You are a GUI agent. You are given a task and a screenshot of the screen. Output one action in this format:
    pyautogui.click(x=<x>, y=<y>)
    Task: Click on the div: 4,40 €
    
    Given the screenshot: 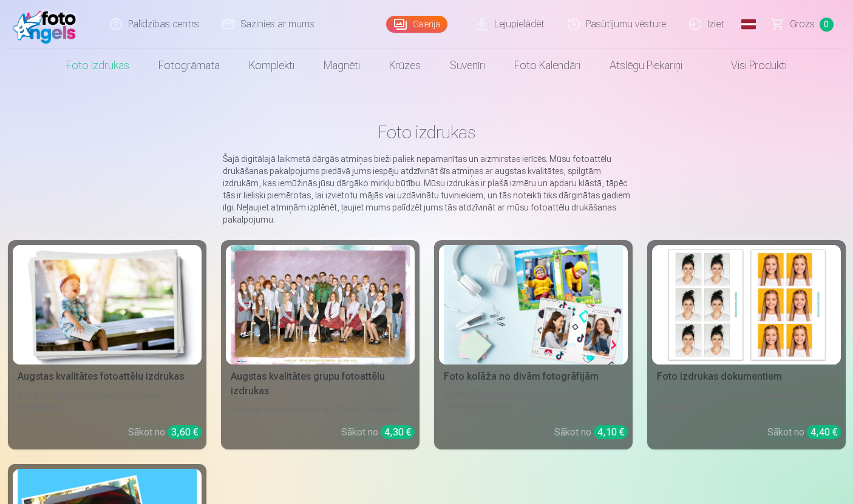 What is the action you would take?
    pyautogui.click(x=824, y=432)
    